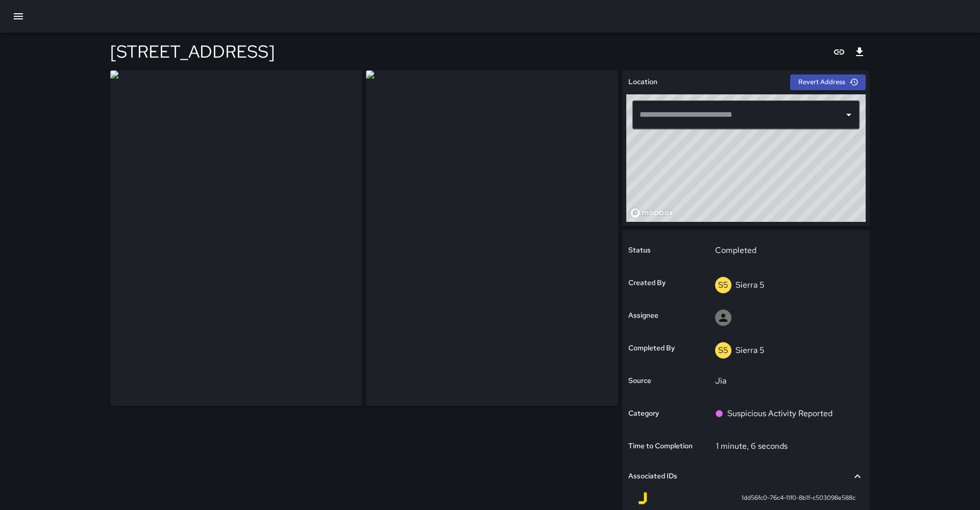 The height and width of the screenshot is (510, 980). Describe the element at coordinates (651, 349) in the screenshot. I see `h6: Completed By` at that location.